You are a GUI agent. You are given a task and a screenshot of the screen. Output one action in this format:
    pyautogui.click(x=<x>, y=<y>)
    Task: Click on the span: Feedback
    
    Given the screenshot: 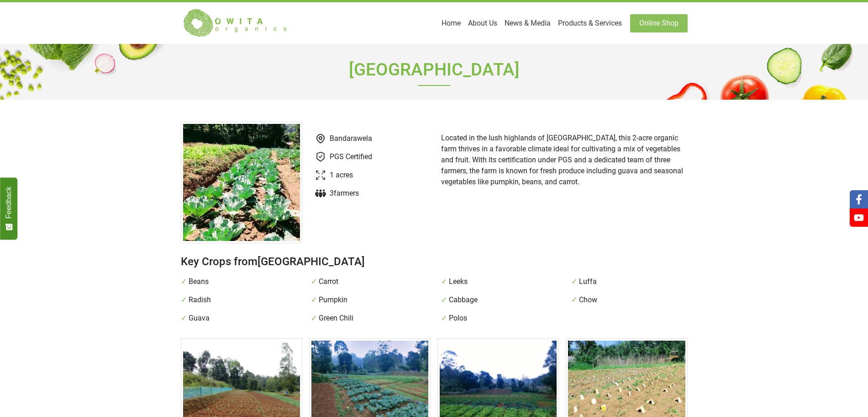 What is the action you would take?
    pyautogui.click(x=9, y=202)
    